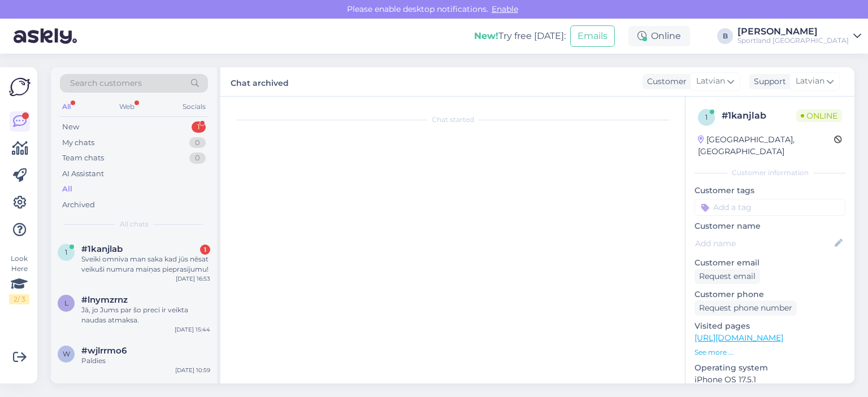  Describe the element at coordinates (725, 36) in the screenshot. I see `div: B` at that location.